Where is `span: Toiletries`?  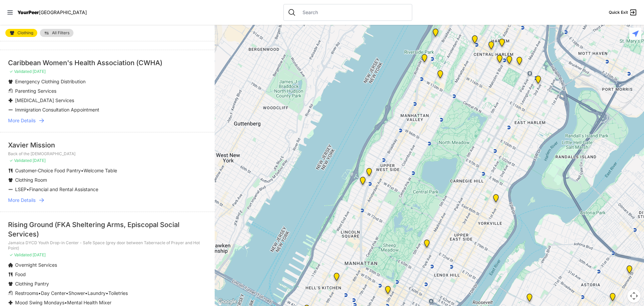
span: Toiletries is located at coordinates (118, 293).